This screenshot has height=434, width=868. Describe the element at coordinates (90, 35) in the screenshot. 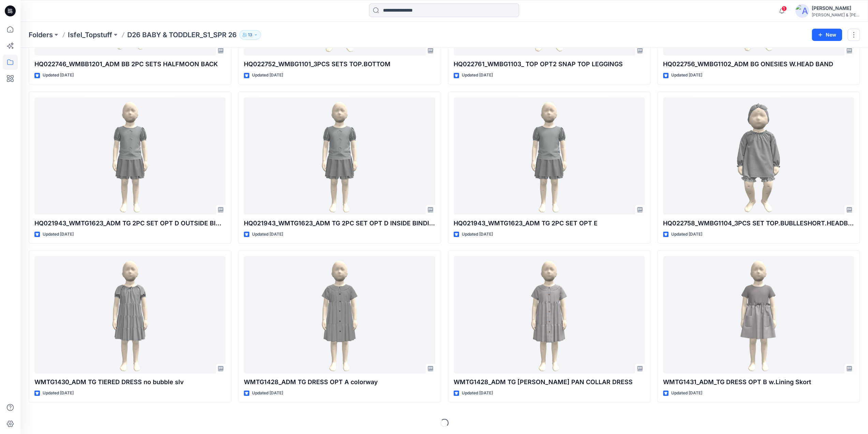

I see `p: Isfel_Topstuff` at that location.